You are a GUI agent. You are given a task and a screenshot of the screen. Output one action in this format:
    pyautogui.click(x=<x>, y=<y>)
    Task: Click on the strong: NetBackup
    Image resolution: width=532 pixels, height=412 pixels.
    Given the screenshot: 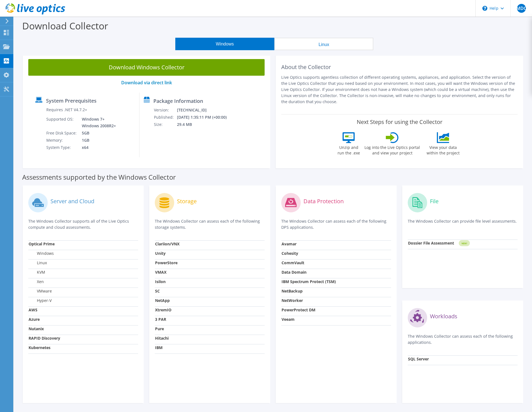 What is the action you would take?
    pyautogui.click(x=292, y=291)
    